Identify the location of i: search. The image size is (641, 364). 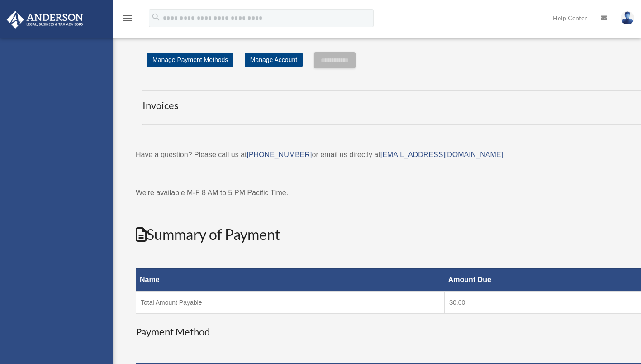
(156, 17).